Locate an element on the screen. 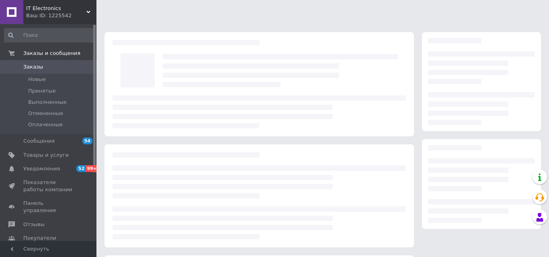  span: Уведомления is located at coordinates (41, 169).